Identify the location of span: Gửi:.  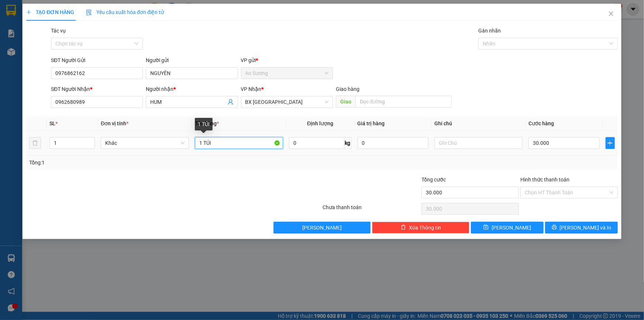
(12, 11).